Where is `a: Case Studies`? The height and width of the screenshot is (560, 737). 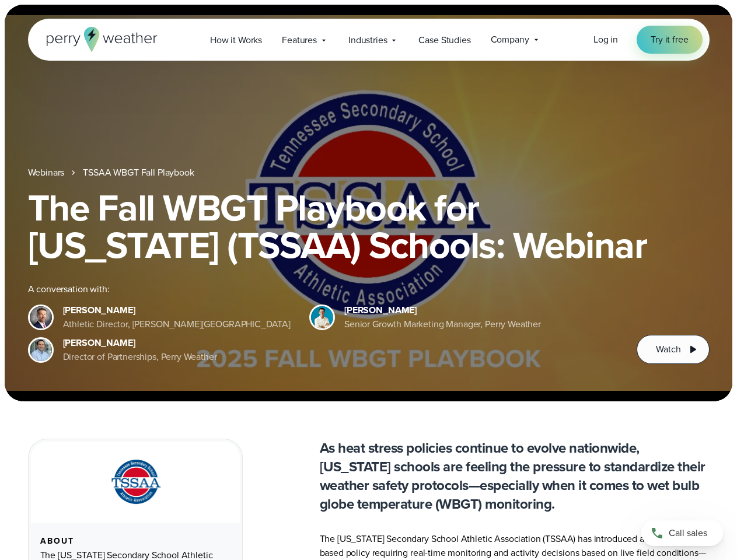
a: Case Studies is located at coordinates (444, 40).